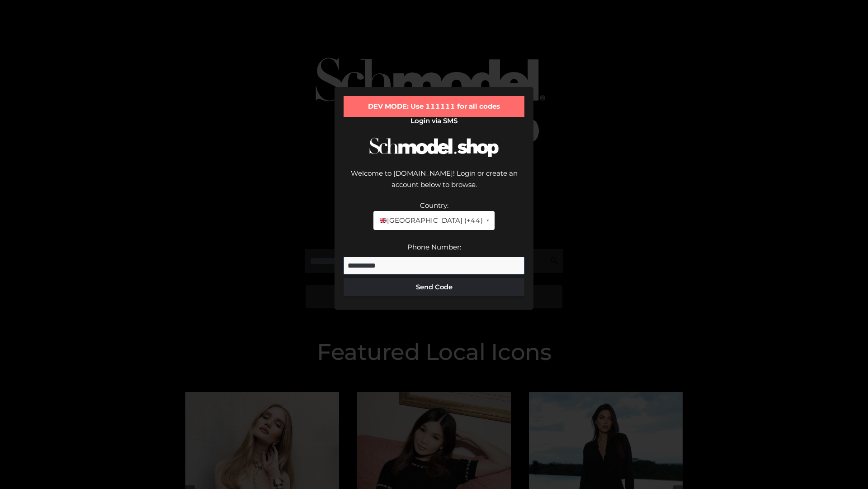  I want to click on button: Send Code, so click(434, 286).